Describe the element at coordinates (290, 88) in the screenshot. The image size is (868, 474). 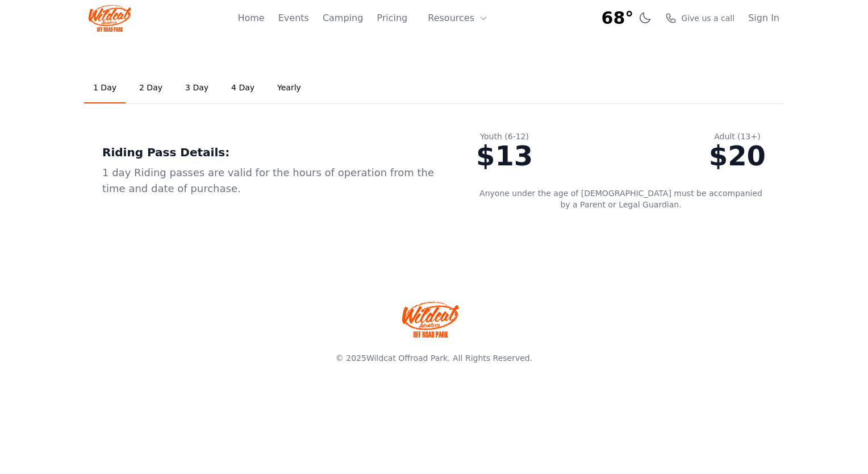
I see `a: Yearly` at that location.